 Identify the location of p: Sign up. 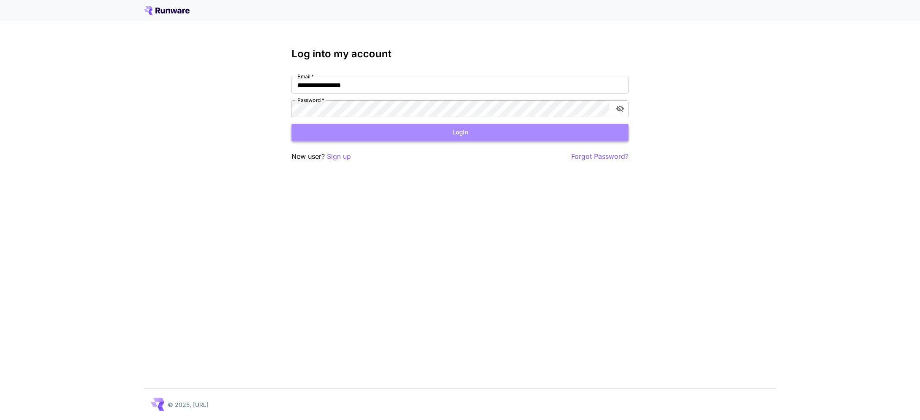
(339, 156).